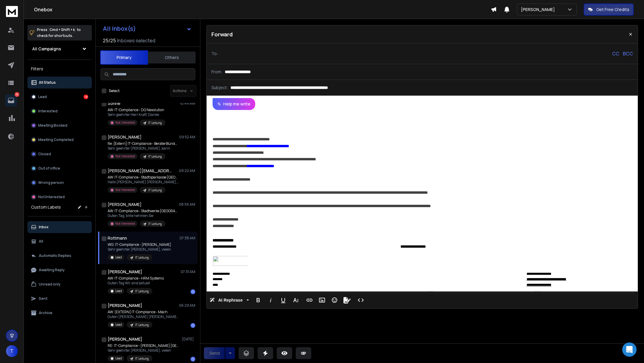 The height and width of the screenshot is (363, 644). Describe the element at coordinates (46, 49) in the screenshot. I see `h1: All Campaigns` at that location.